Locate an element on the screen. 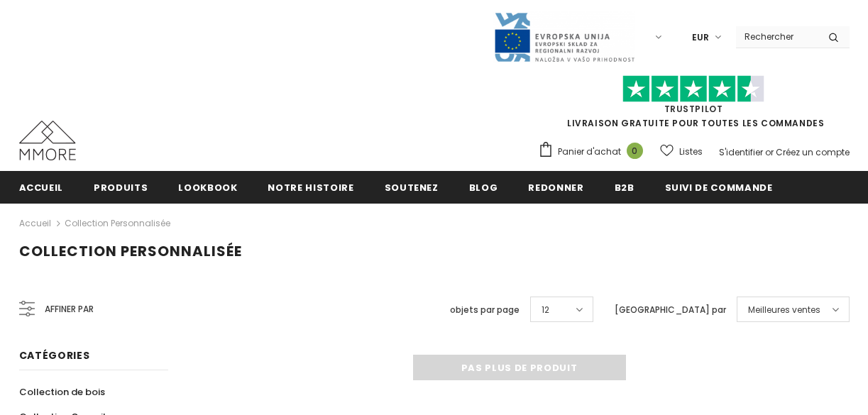 The image size is (868, 415). a: Panier d'achat 0 is located at coordinates (594, 152).